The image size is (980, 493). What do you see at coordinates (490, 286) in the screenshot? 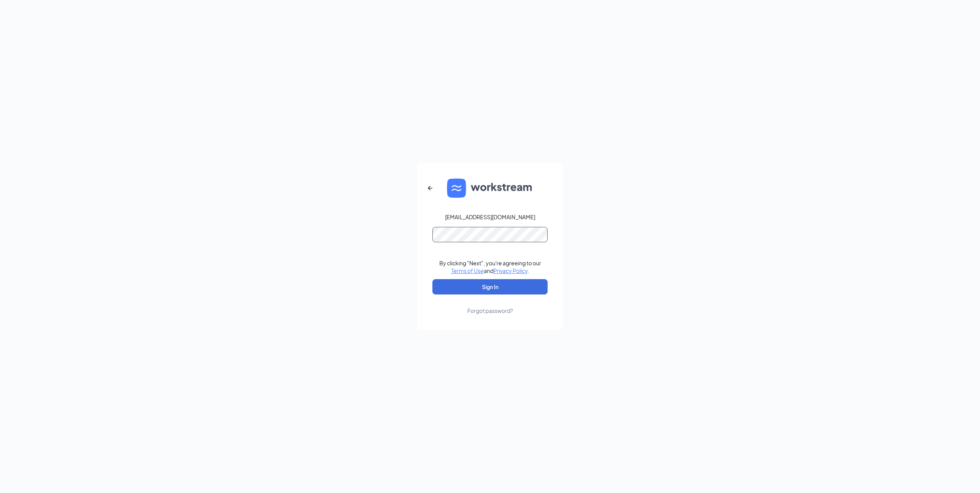
I see `button: Sign In` at bounding box center [490, 286].